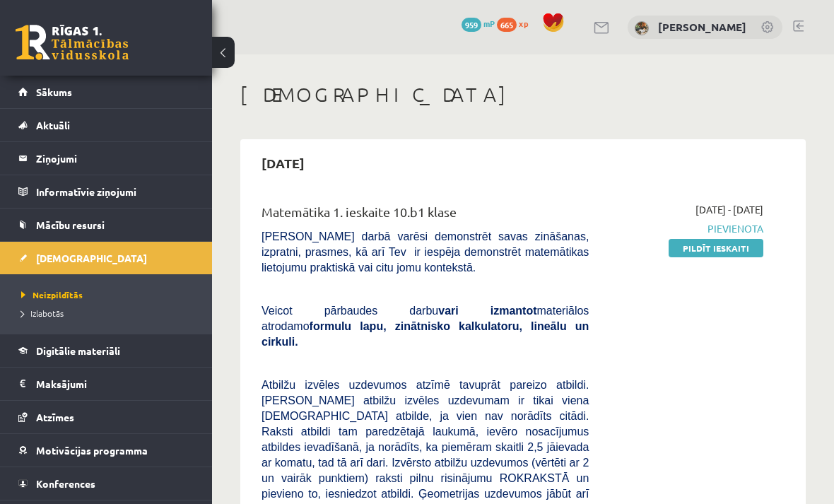  Describe the element at coordinates (489, 24) in the screenshot. I see `span: mP` at that location.